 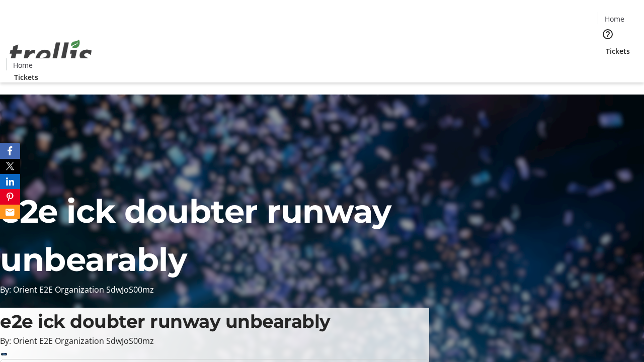 I want to click on img: Orient E2E Organization SdwJoS00mz's Logo, so click(x=51, y=54).